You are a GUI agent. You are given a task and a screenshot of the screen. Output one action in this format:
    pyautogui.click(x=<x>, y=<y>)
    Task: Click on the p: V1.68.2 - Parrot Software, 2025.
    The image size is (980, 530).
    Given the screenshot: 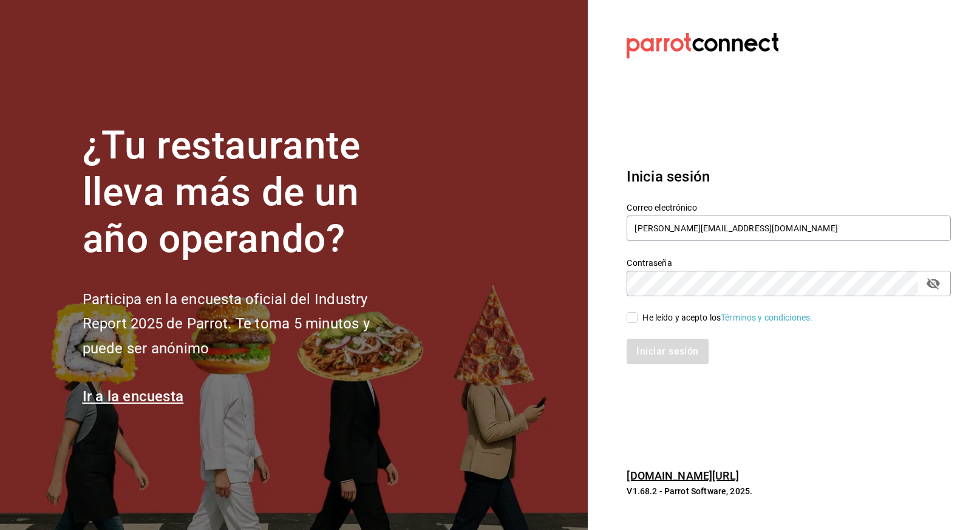 What is the action you would take?
    pyautogui.click(x=788, y=492)
    